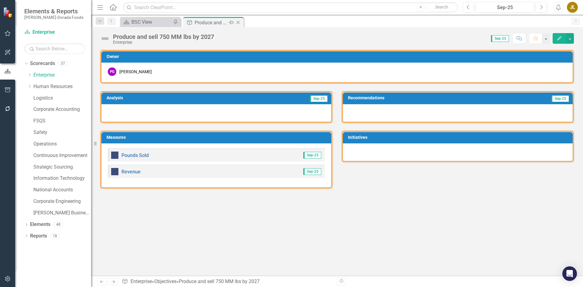 The image size is (583, 287). Describe the element at coordinates (62, 190) in the screenshot. I see `a: National Accounts` at that location.